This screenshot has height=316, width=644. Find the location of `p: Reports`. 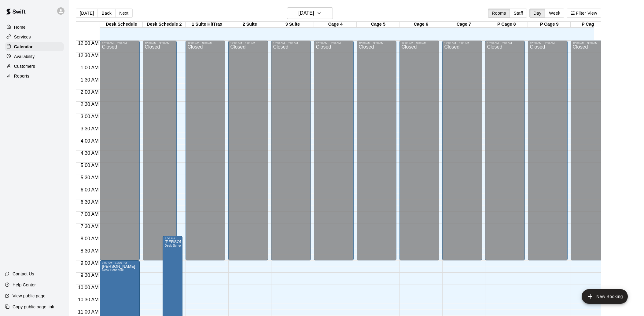

p: Reports is located at coordinates (22, 76).